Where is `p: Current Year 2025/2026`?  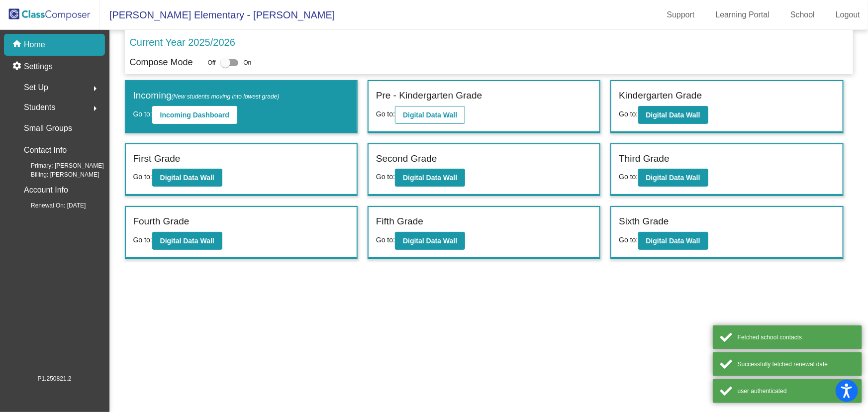 p: Current Year 2025/2026 is located at coordinates (183, 43).